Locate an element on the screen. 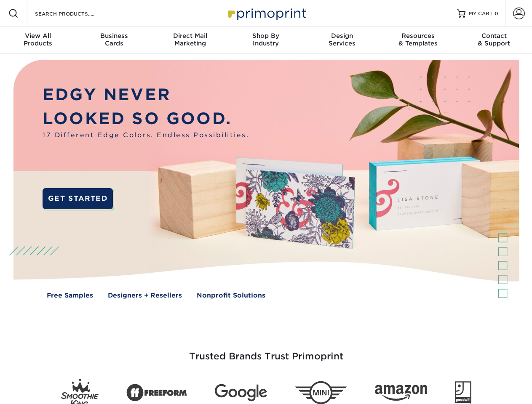  a: GET STARTED is located at coordinates (77, 199).